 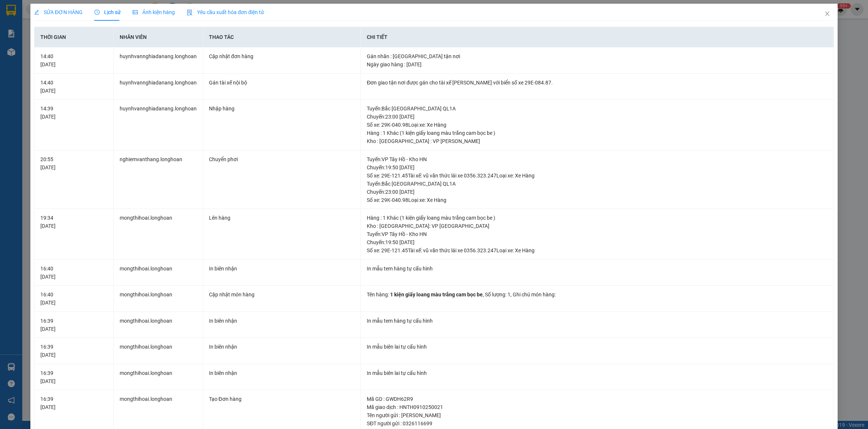 I want to click on span: 1 kiện giấy loang màu trắng cam bọc be, so click(x=436, y=295).